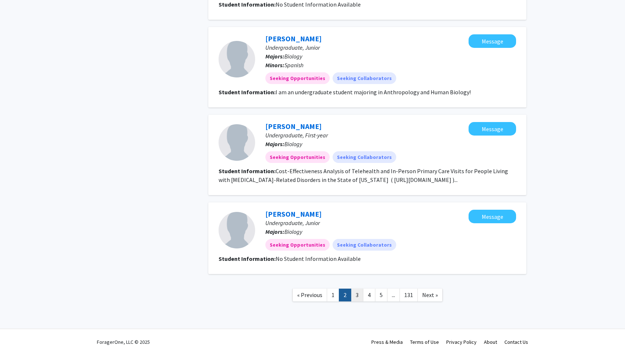 Image resolution: width=625 pixels, height=346 pixels. What do you see at coordinates (363, 176) in the screenshot?
I see `fg-read-more: Cost-Effectiveness Analysis of Telehealth and In-Person Primary Care Visits for People Living wit...` at bounding box center [363, 176].